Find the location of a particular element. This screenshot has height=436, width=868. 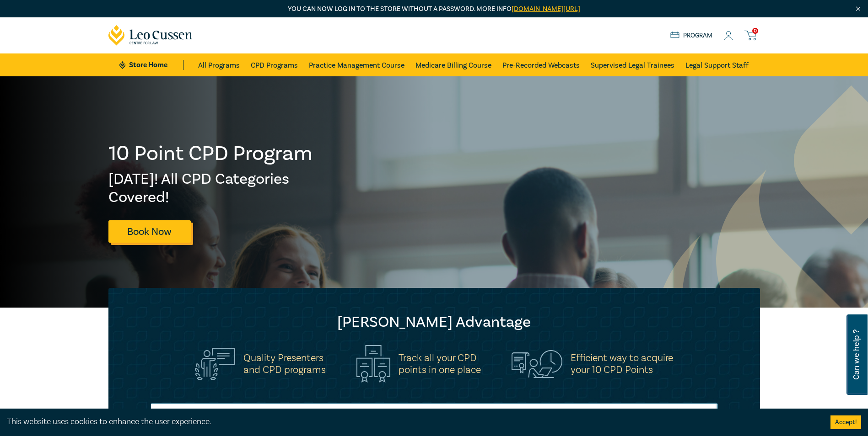

button: Accept cookies is located at coordinates (846, 422).